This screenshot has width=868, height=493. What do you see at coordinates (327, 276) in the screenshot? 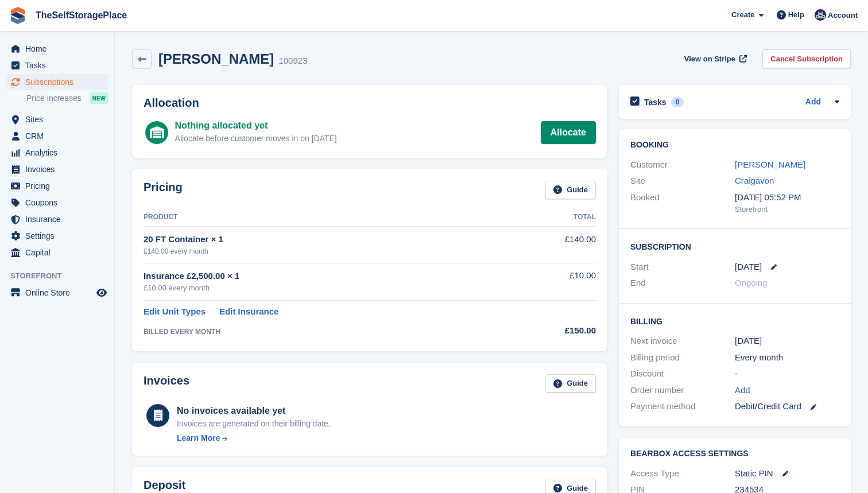
I see `div: Insurance £2,500.00 × 1` at bounding box center [327, 276].